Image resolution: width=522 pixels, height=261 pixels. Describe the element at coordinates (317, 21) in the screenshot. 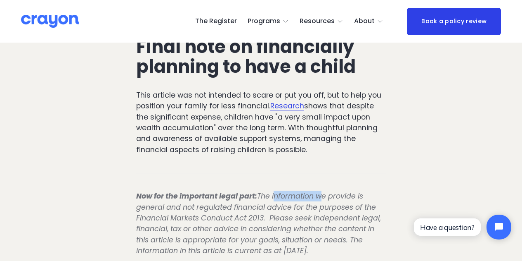

I see `span: Resources` at that location.